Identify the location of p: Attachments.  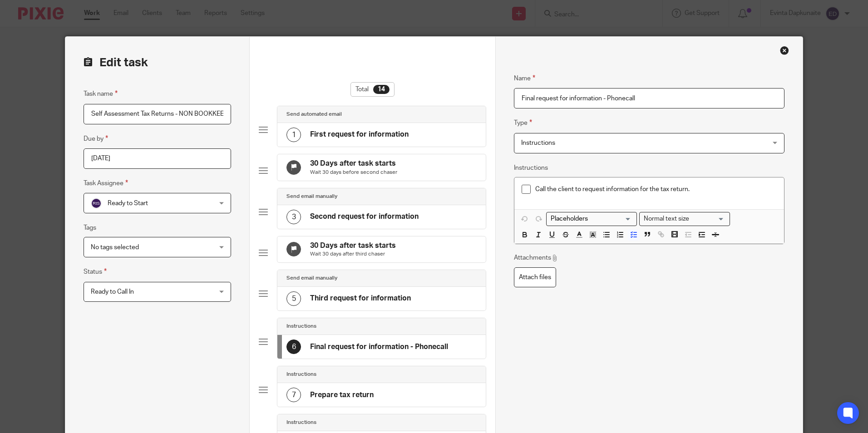
(535, 258).